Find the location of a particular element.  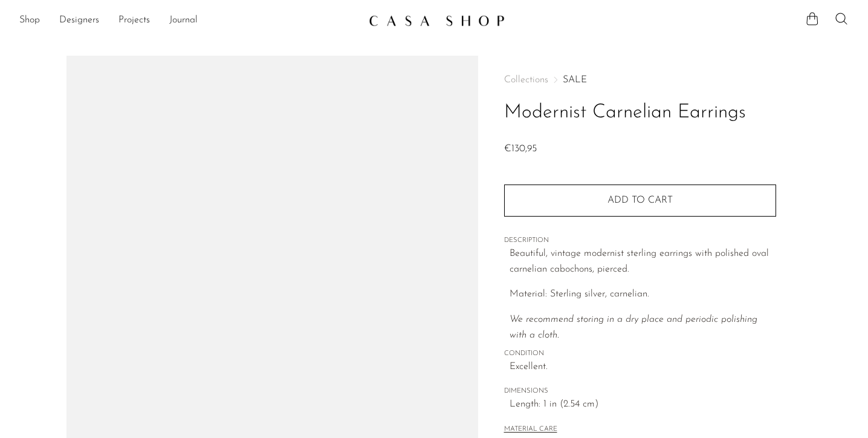

a: Designers is located at coordinates (79, 21).